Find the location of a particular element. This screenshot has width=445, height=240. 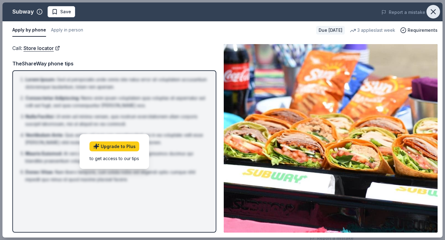

span: Mauris Euismod : is located at coordinates (44, 154).